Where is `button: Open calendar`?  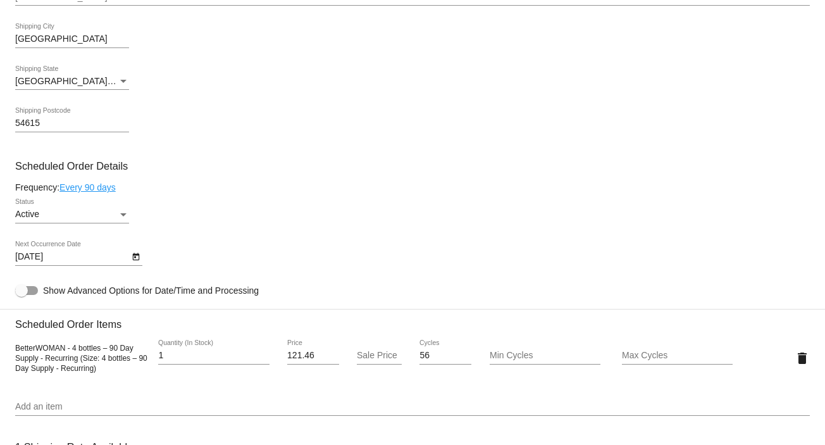
button: Open calendar is located at coordinates (135, 256).